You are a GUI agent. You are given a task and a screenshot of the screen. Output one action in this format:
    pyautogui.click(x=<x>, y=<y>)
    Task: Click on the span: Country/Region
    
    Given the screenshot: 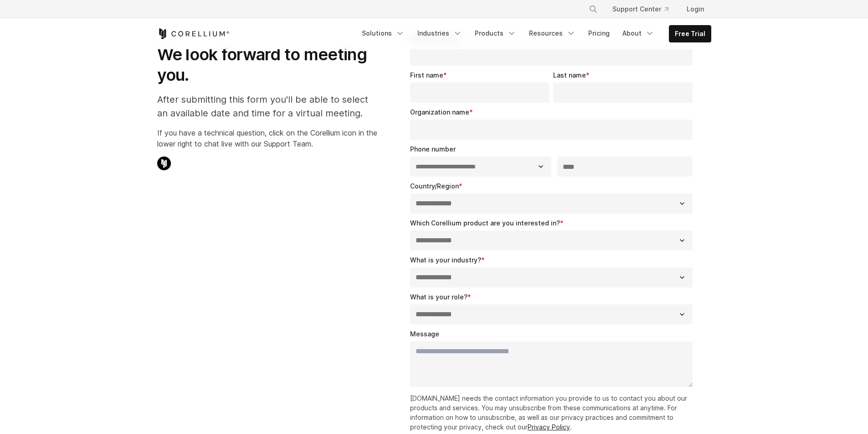 What is the action you would take?
    pyautogui.click(x=434, y=185)
    